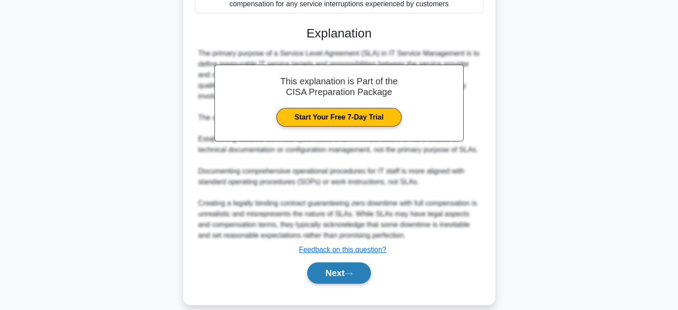  Describe the element at coordinates (339, 273) in the screenshot. I see `button: Next` at that location.